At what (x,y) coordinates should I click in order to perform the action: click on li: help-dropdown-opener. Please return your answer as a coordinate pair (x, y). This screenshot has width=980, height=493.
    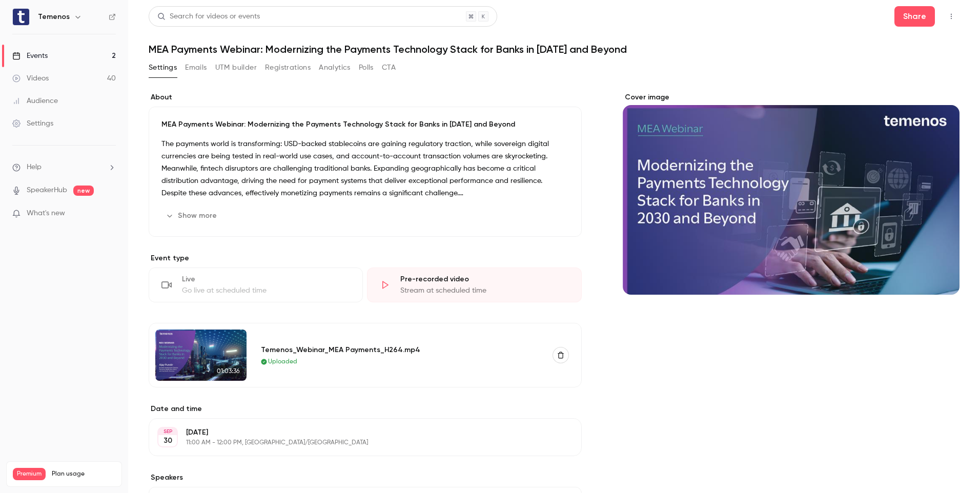
    Looking at the image, I should click on (64, 167).